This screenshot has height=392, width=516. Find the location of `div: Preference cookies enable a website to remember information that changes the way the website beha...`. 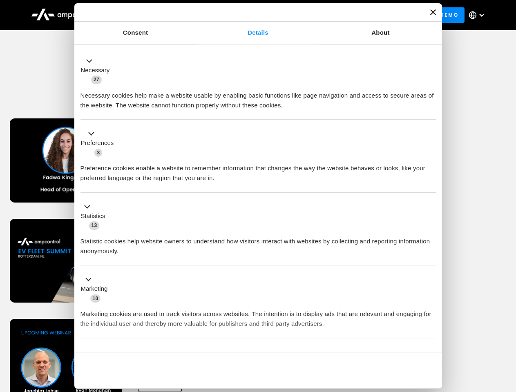

div: Preference cookies enable a website to remember information that changes the way the website beha... is located at coordinates (258, 170).